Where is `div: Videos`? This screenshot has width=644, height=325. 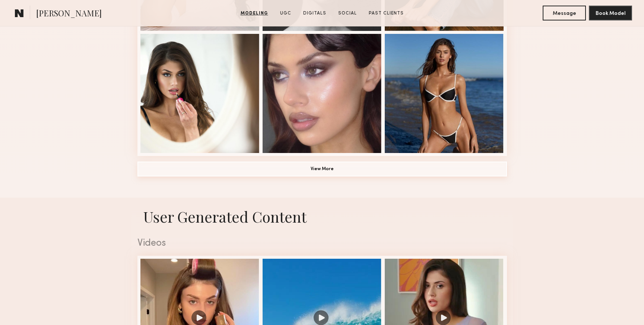 div: Videos is located at coordinates (322, 244).